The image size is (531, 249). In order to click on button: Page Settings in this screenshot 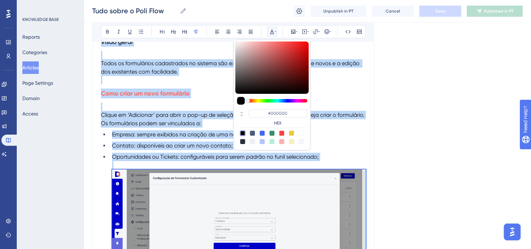, I will do `click(38, 83)`.